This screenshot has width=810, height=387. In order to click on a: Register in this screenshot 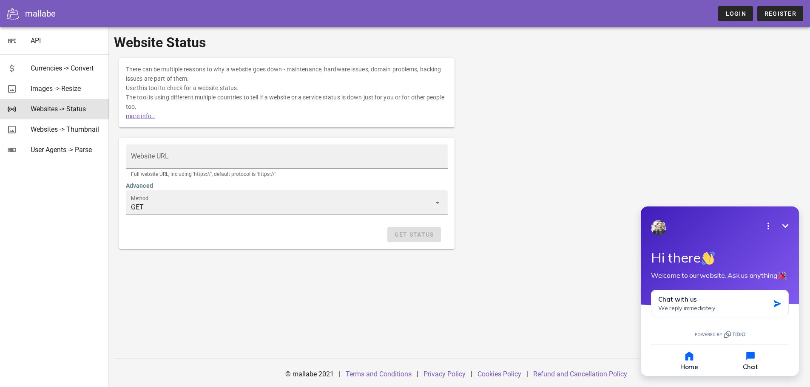, I will do `click(780, 14)`.